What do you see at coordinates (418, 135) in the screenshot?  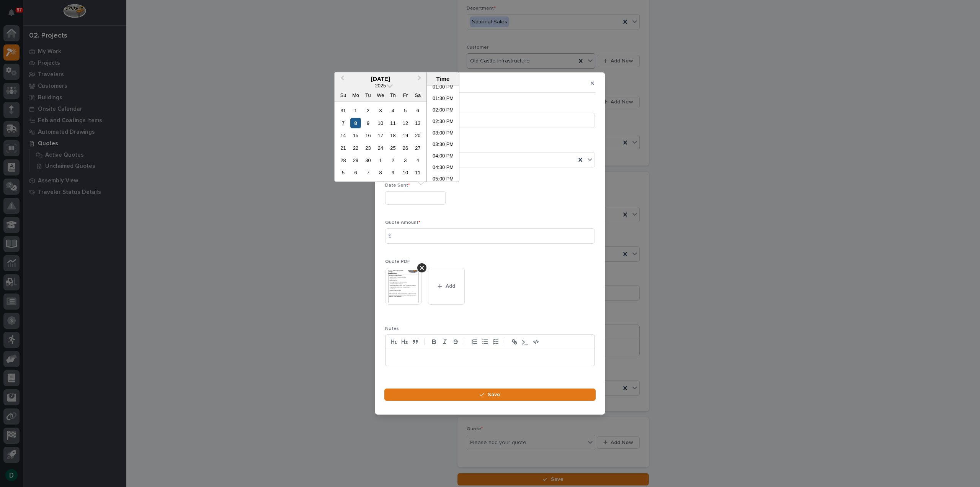 I see `div: Choose Saturday, September 20th, 2025` at bounding box center [418, 135].